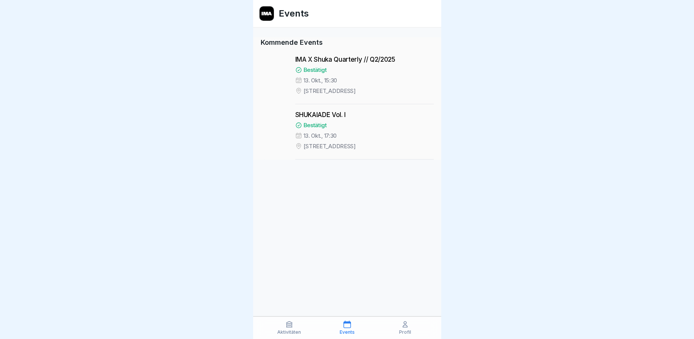  I want to click on h1: Events, so click(294, 14).